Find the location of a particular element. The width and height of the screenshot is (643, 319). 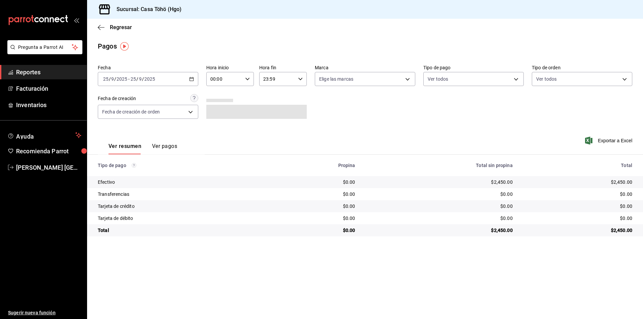

button: open_drawer_menu is located at coordinates (76, 20).